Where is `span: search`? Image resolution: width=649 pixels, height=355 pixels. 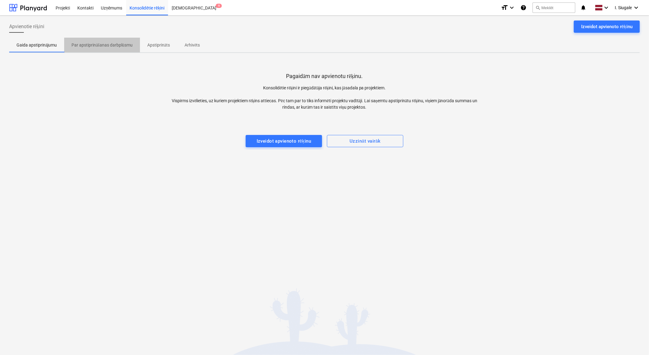
span: search is located at coordinates (538, 8).